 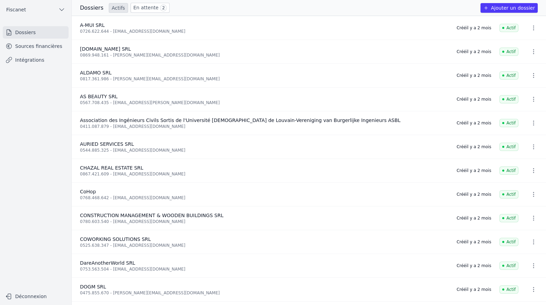 I want to click on span: Fiscanet, so click(x=16, y=10).